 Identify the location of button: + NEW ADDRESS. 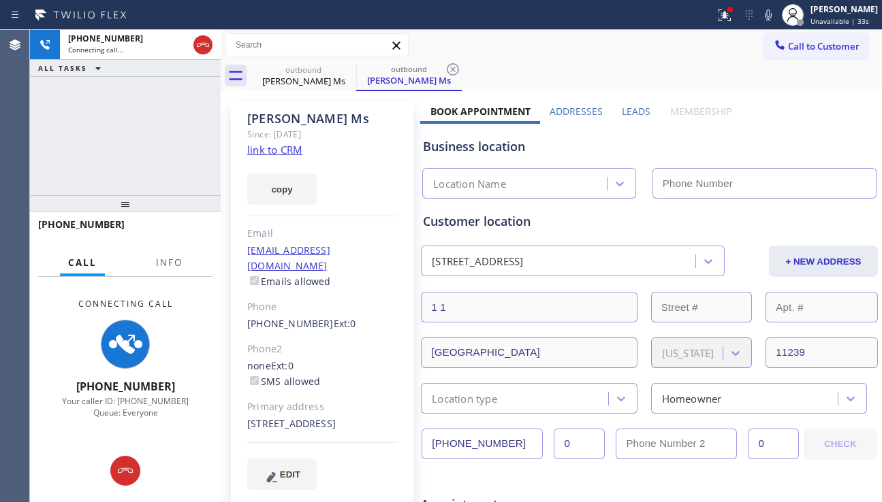
(823, 261).